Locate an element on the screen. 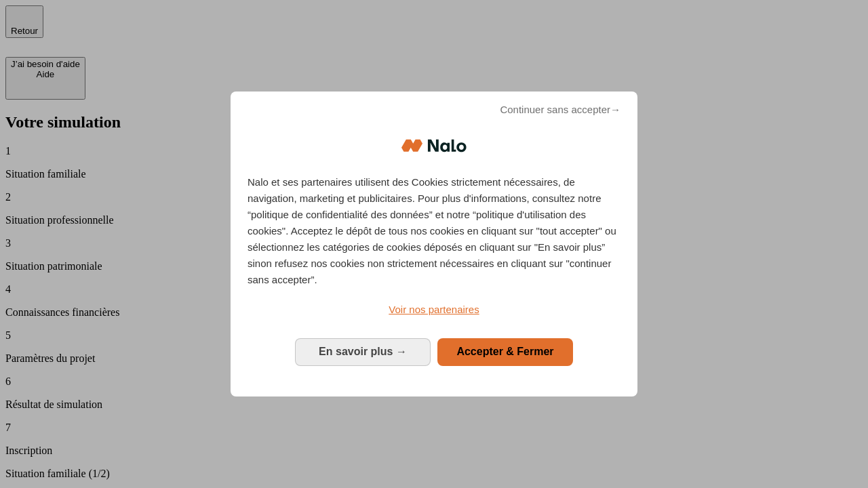 This screenshot has height=488, width=868. img: Logo is located at coordinates (434, 146).